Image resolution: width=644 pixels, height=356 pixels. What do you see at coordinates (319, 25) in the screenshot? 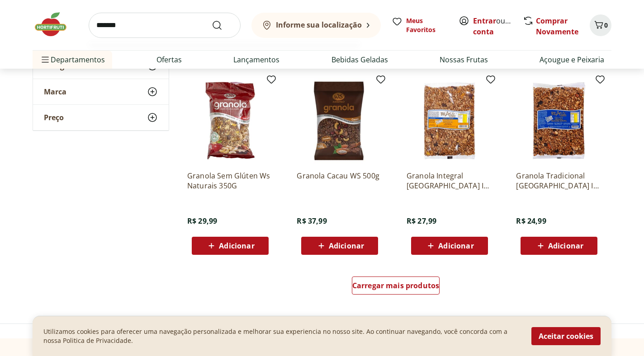
I see `b: Informe sua localização` at bounding box center [319, 25].